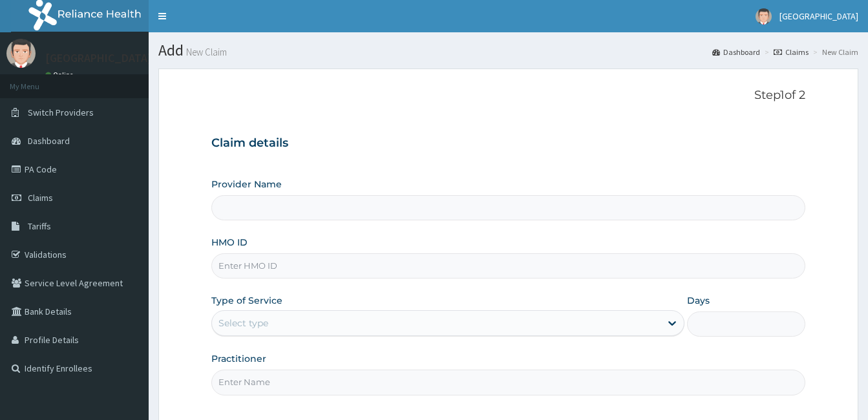  Describe the element at coordinates (698, 301) in the screenshot. I see `label: Days` at that location.